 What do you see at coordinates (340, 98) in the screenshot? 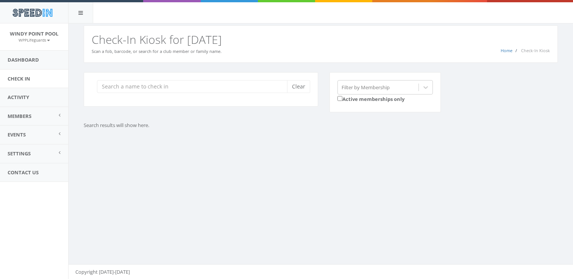
I see `input: Active memberships only` at bounding box center [340, 98].